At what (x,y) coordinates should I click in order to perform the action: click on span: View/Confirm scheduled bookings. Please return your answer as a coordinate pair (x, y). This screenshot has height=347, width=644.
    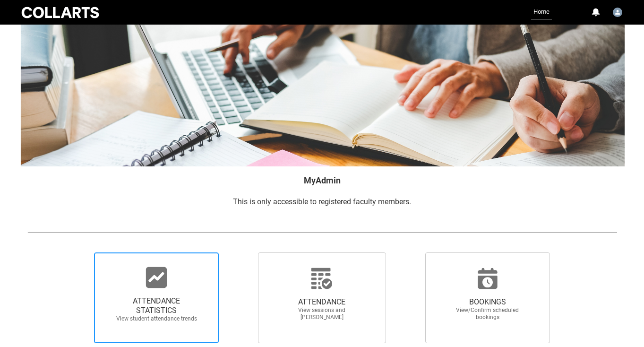
    Looking at the image, I should click on (487, 314).